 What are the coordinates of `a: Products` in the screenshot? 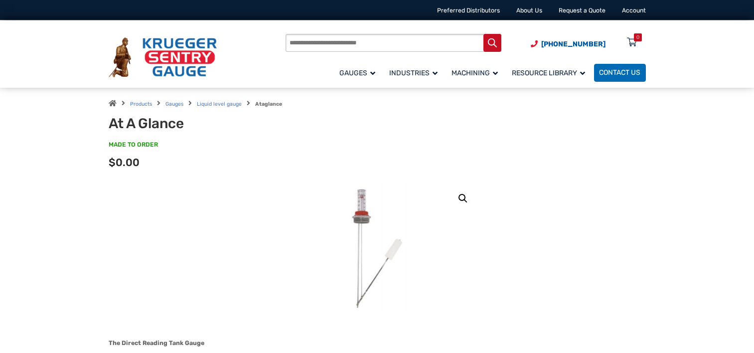 It's located at (141, 104).